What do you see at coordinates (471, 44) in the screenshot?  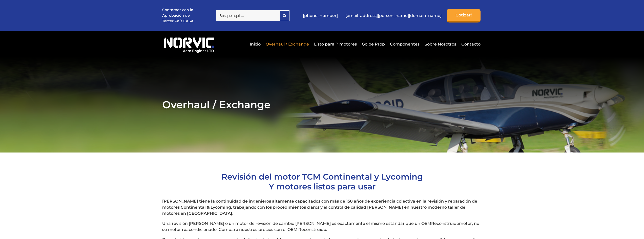 I see `a: Contacto` at bounding box center [471, 44].